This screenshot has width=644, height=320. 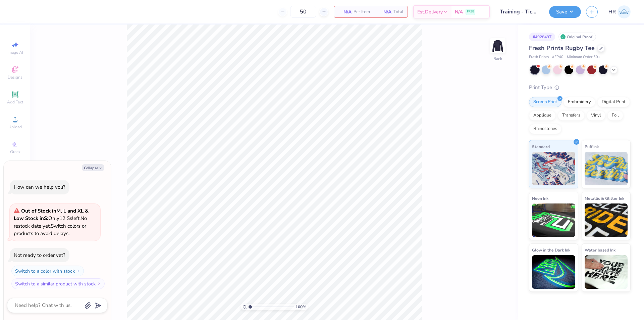 I want to click on span: Total, so click(x=398, y=12).